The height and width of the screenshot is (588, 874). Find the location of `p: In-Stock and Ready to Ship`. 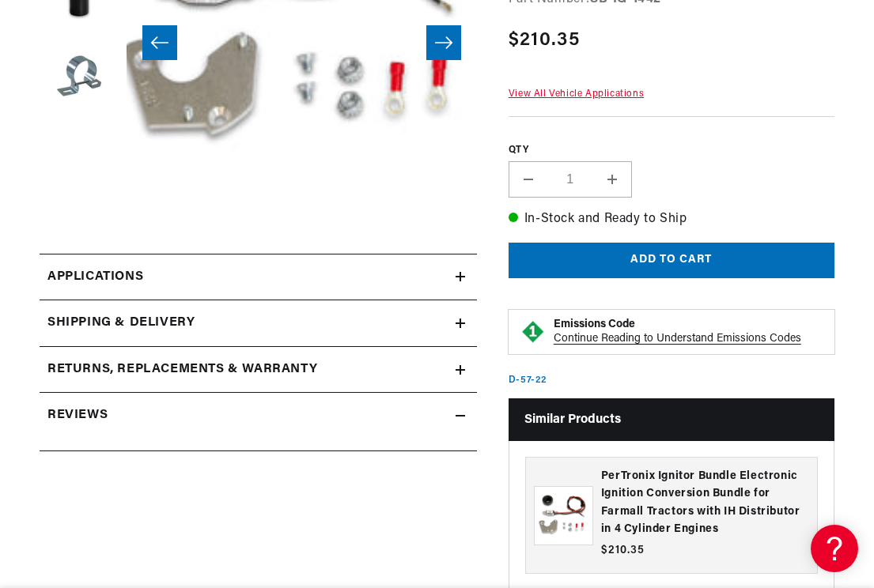

p: In-Stock and Ready to Ship is located at coordinates (672, 220).